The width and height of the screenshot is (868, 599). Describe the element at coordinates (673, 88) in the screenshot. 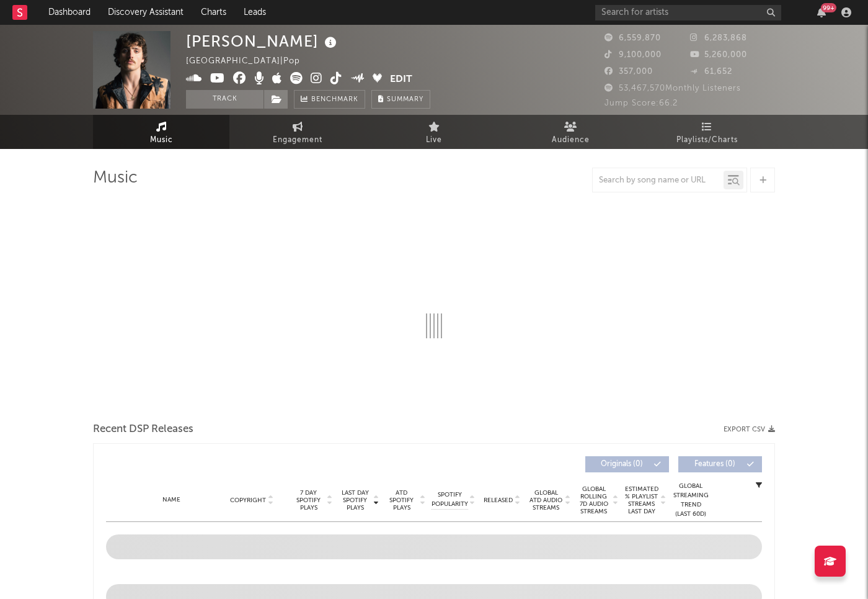

I see `span: 53,467,570 Monthly Listeners` at that location.